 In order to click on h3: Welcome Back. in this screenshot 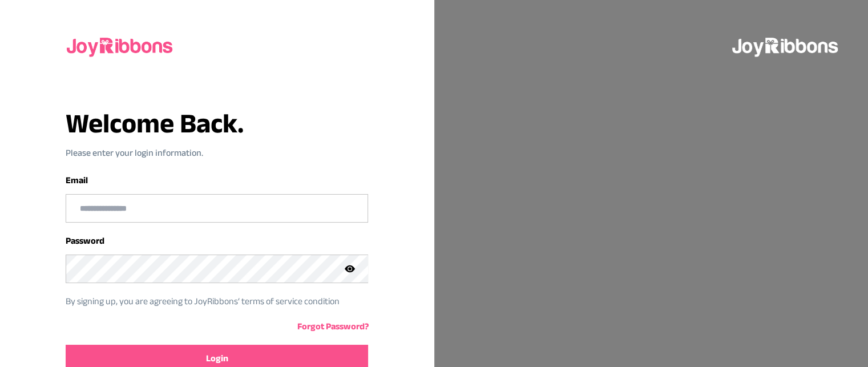, I will do `click(217, 123)`.